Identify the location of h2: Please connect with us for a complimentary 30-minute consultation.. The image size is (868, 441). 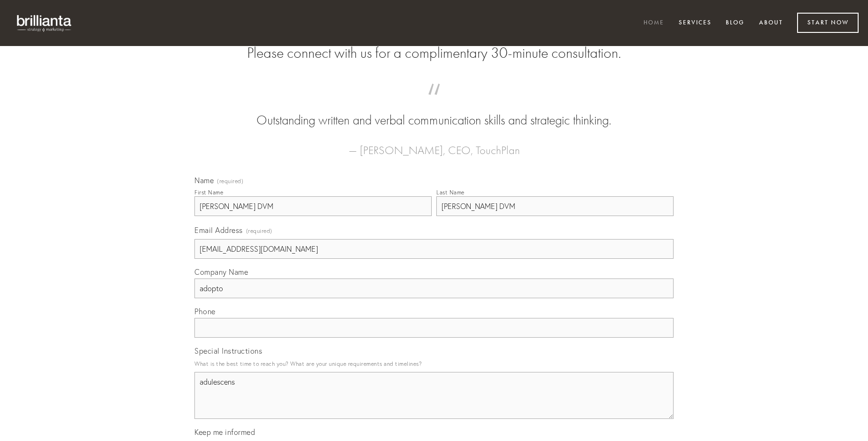
(434, 53).